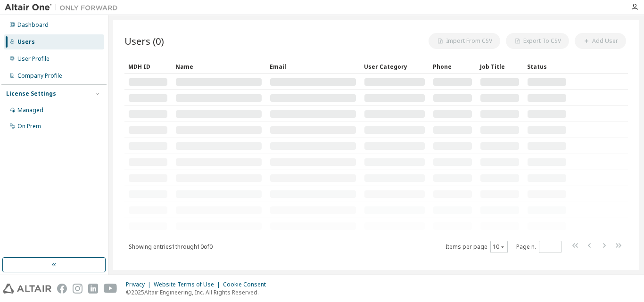  I want to click on span: Page n., so click(539, 247).